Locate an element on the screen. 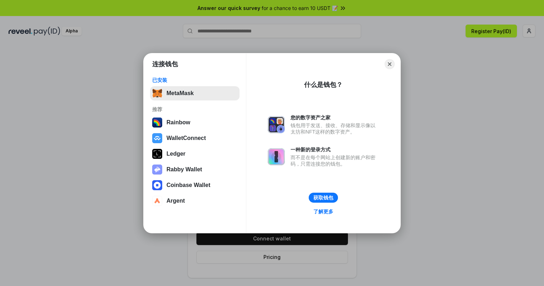 This screenshot has width=544, height=286. div: 了解更多 is located at coordinates (323, 212).